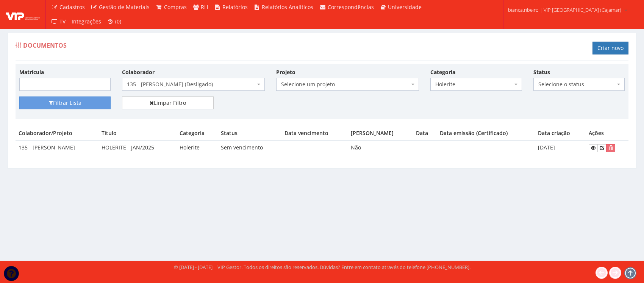 The image size is (644, 283). I want to click on a: Limpar Filtro, so click(168, 103).